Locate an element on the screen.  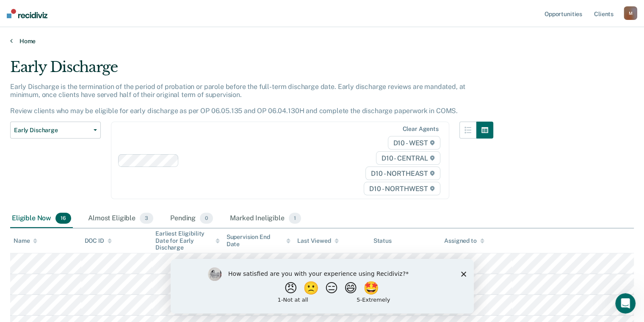
span: 3 is located at coordinates (147, 218).